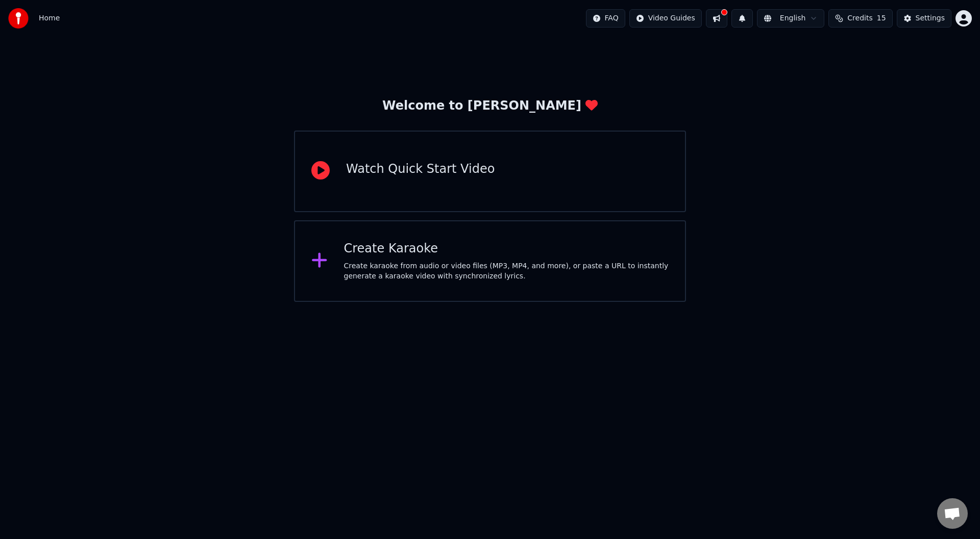 This screenshot has height=539, width=980. Describe the element at coordinates (606, 19) in the screenshot. I see `button: FAQ` at that location.